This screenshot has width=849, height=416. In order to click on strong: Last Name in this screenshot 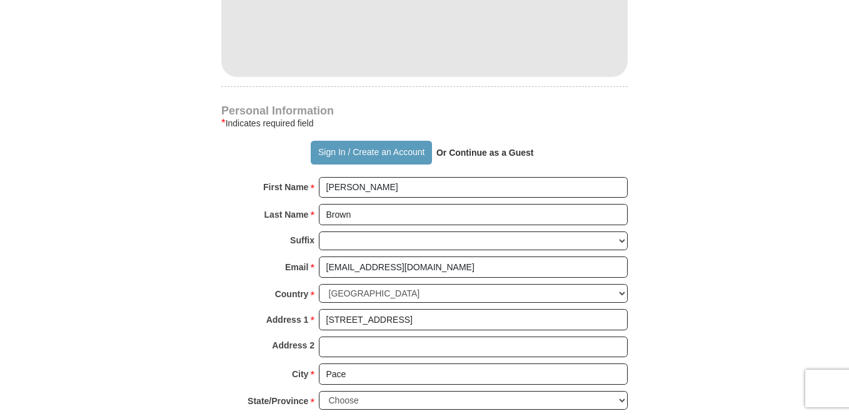, I will do `click(286, 215)`.